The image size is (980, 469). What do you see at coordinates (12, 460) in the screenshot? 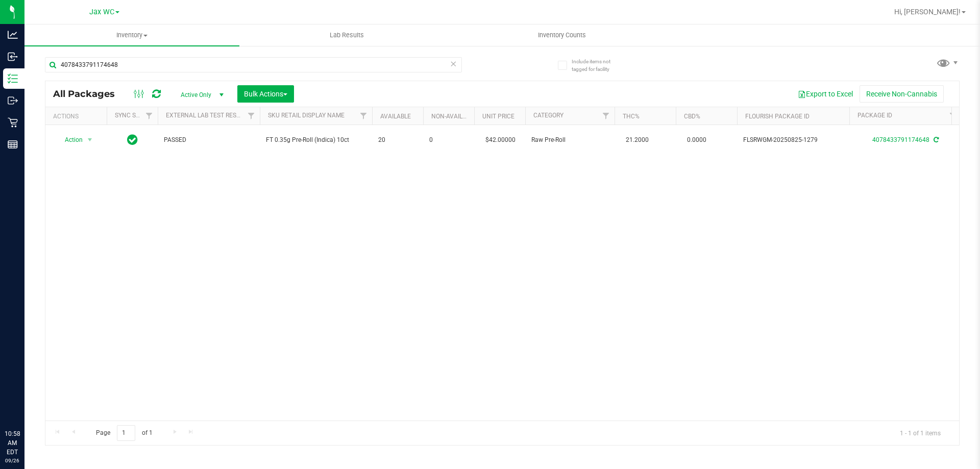
I see `p: 09/26` at bounding box center [12, 460].